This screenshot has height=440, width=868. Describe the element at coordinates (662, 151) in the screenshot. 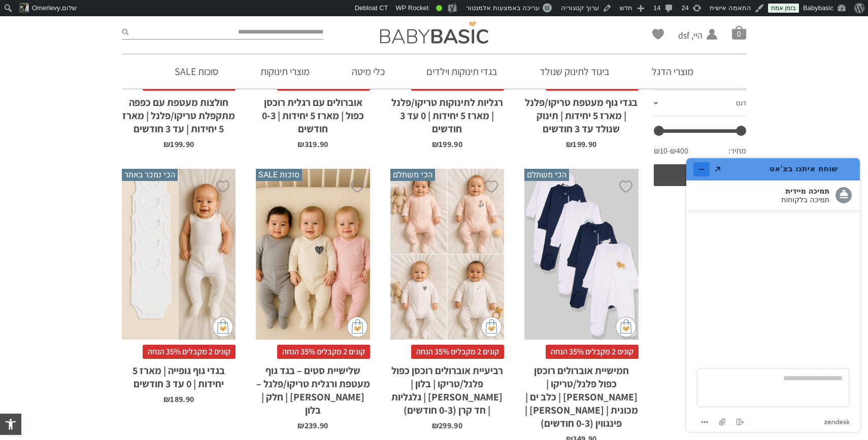

I see `span: ₪10` at that location.